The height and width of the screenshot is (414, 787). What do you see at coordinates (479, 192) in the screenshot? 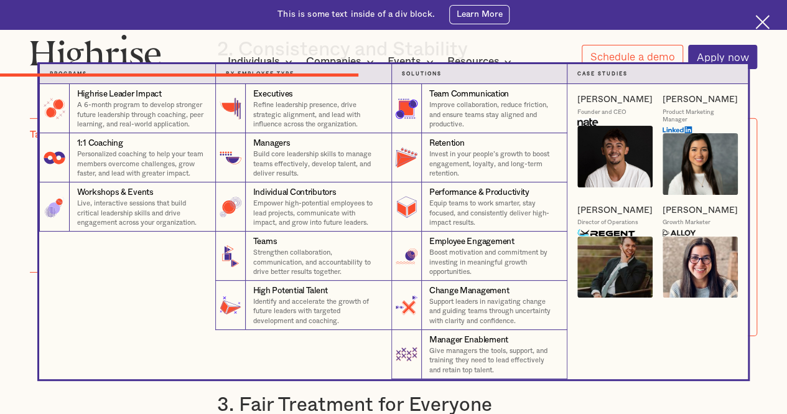
I see `div: Performance & Productivity` at bounding box center [479, 192].